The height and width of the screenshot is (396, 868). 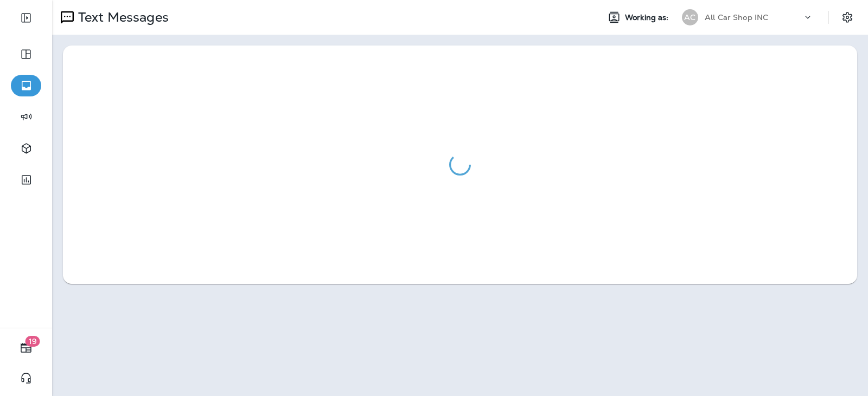 What do you see at coordinates (847, 17) in the screenshot?
I see `button: Settings` at bounding box center [847, 17].